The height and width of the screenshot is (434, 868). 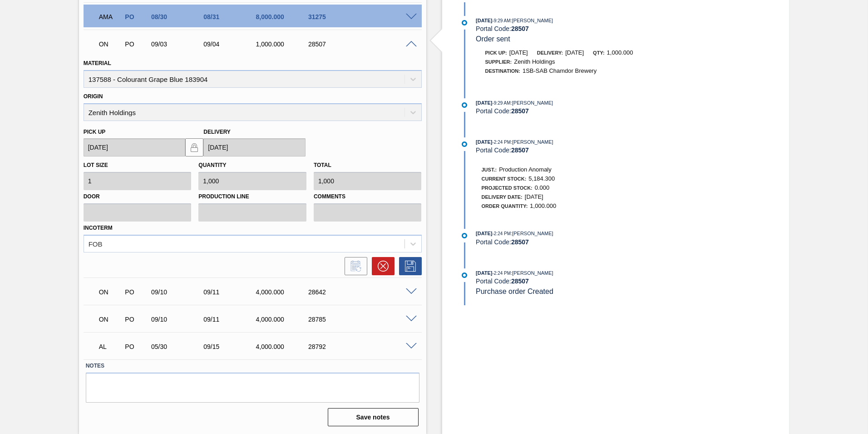 I want to click on span: Destination:, so click(x=502, y=71).